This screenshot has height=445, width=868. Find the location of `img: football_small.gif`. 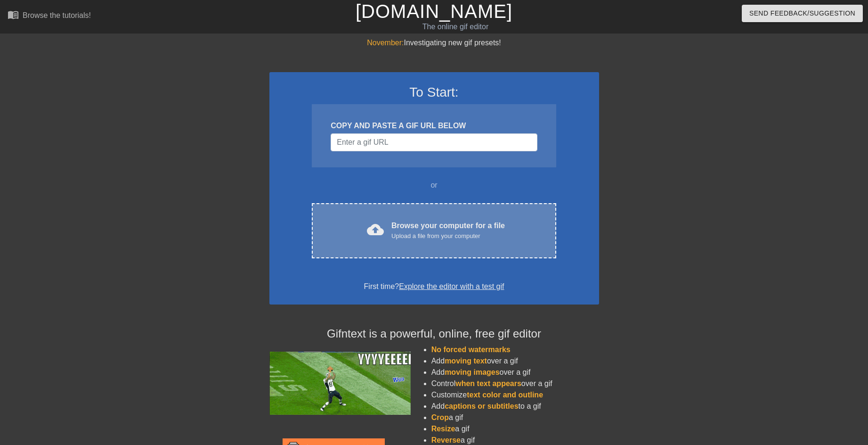

img: football_small.gif is located at coordinates (340, 383).